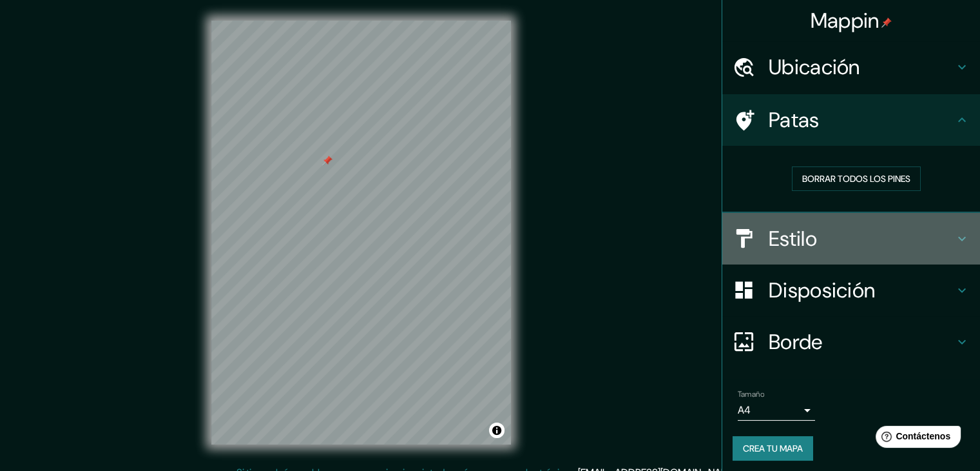 The image size is (980, 471). Describe the element at coordinates (792, 239) in the screenshot. I see `font: Estilo` at that location.